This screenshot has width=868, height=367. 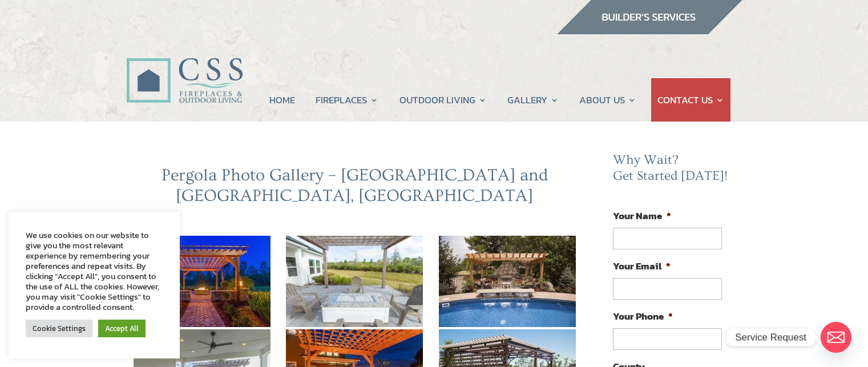 I want to click on a: Accept All, so click(x=121, y=328).